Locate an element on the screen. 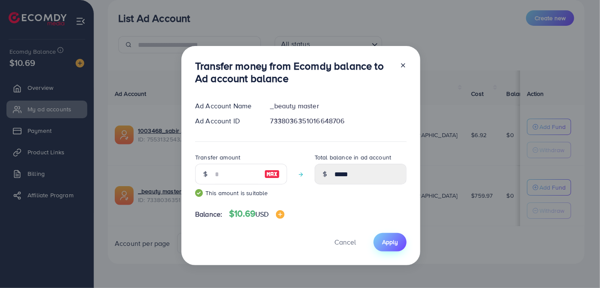 This screenshot has height=288, width=600. div: Ad Account Name is located at coordinates (226, 106).